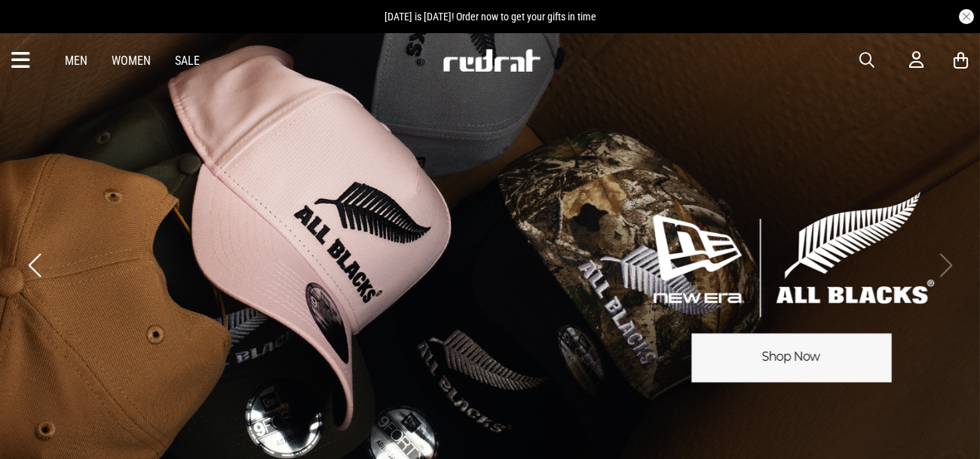  Describe the element at coordinates (76, 60) in the screenshot. I see `a: Men` at that location.